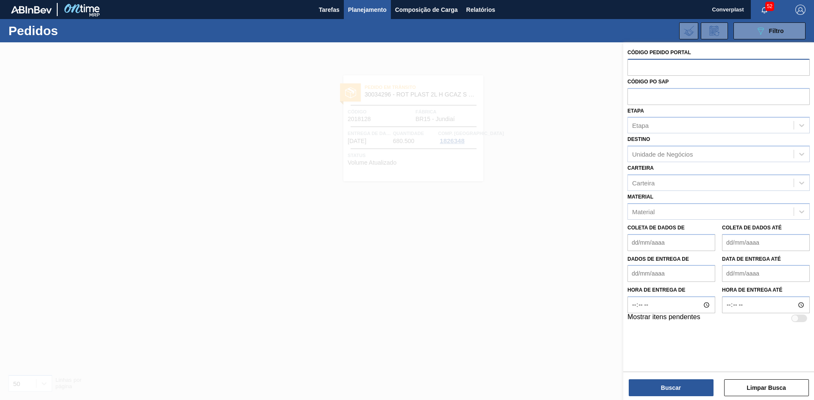 The height and width of the screenshot is (400, 814). Describe the element at coordinates (31, 10) in the screenshot. I see `img: TNhmsLtSVTkK8tSr43FrP2fwEKptu5GPRR3wAAAABJRU5ErkJggg==` at that location.